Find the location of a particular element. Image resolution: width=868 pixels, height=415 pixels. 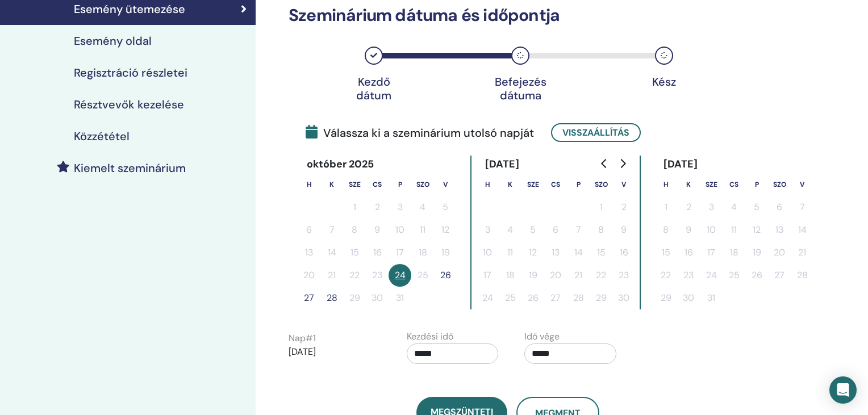

label: Kezdési idő is located at coordinates (430, 337).